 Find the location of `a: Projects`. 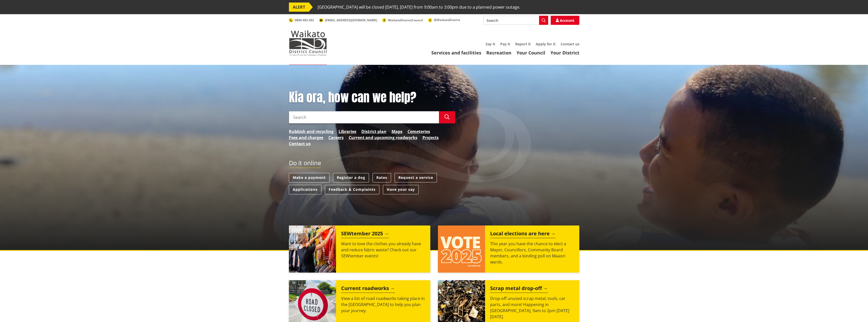

a: Projects is located at coordinates (431, 137).